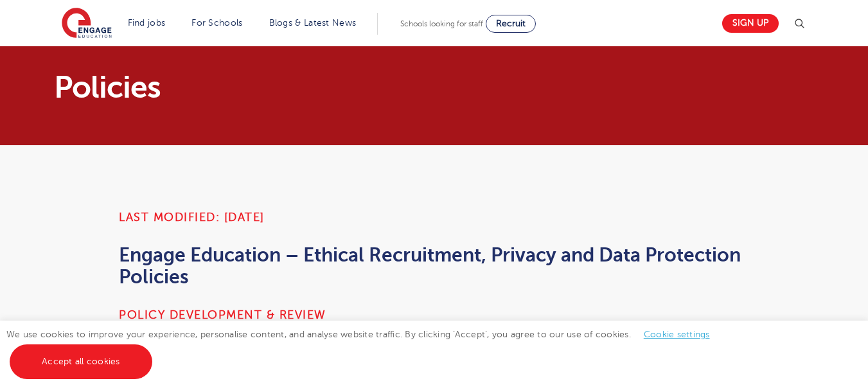 This screenshot has width=868, height=390. What do you see at coordinates (676, 334) in the screenshot?
I see `a: Cookie settings` at bounding box center [676, 334].